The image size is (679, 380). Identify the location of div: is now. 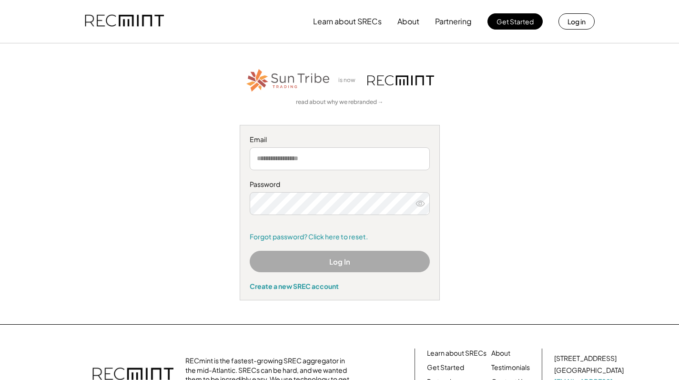
(349, 80).